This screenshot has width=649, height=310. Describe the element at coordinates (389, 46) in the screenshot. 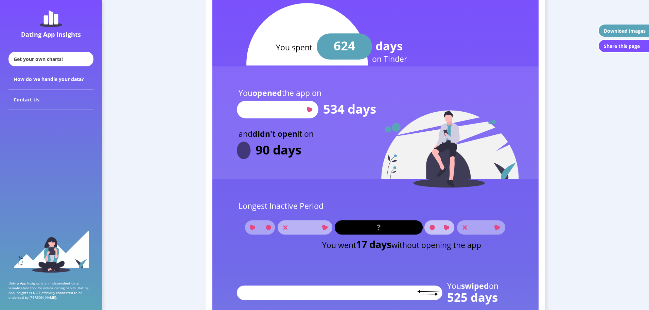

I see `text: days` at that location.